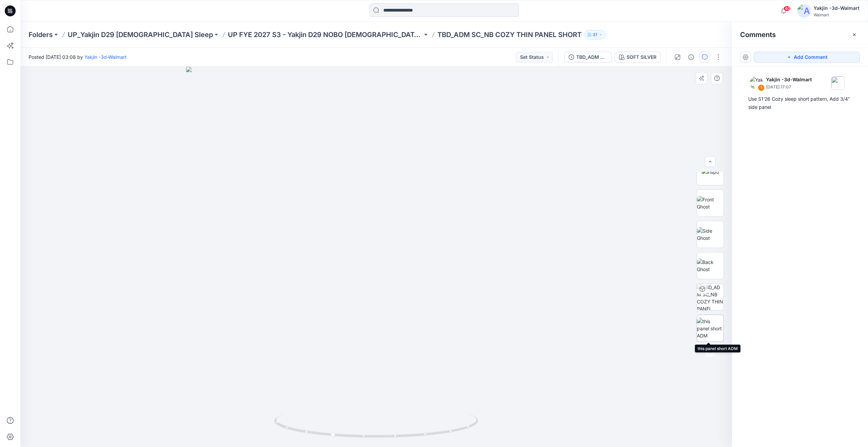 This screenshot has height=447, width=868. What do you see at coordinates (594, 35) in the screenshot?
I see `p: 31` at bounding box center [594, 35].